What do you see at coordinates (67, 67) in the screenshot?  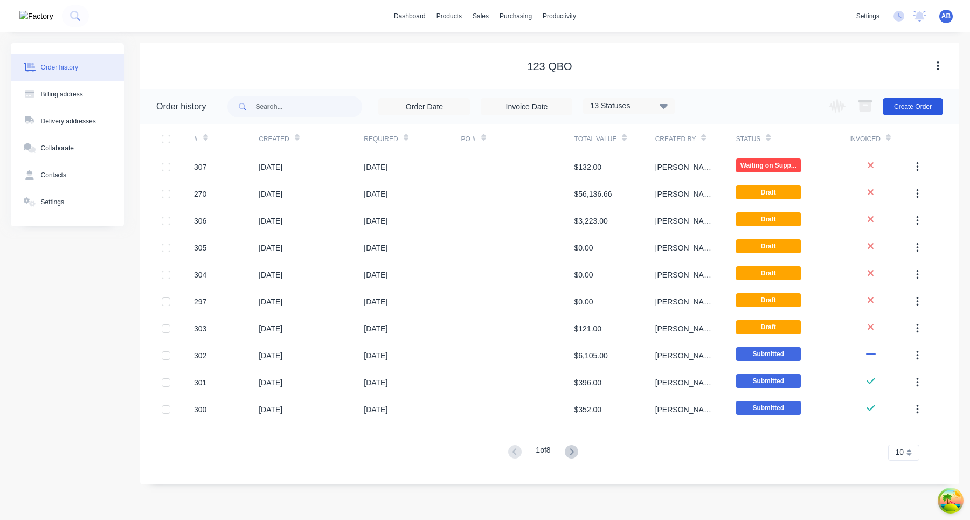 I see `button: Order history` at bounding box center [67, 67].